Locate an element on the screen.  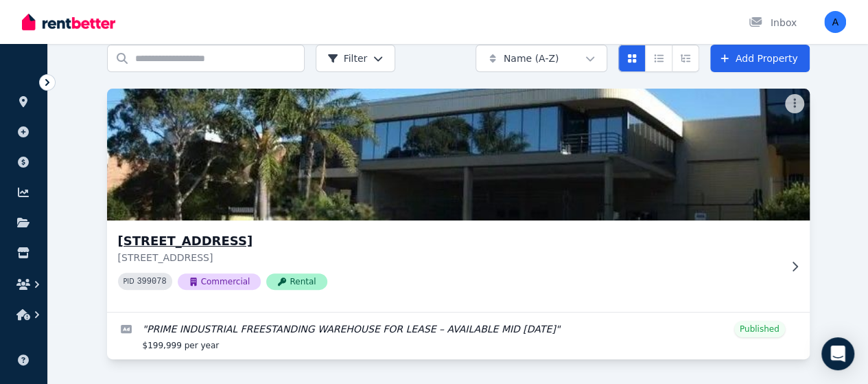
a: Add Property is located at coordinates (760, 59).